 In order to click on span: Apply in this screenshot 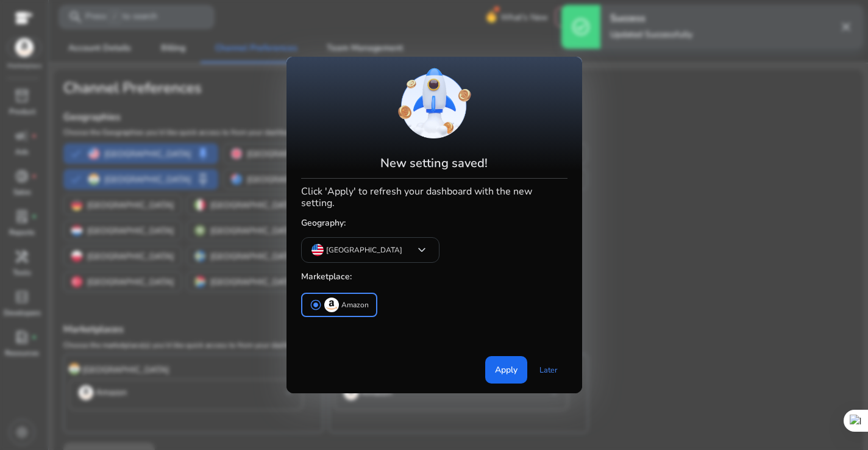, I will do `click(506, 370)`.